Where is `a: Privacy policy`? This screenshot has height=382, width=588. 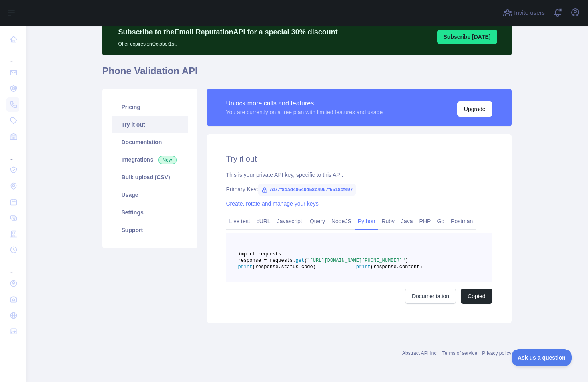 a: Privacy policy is located at coordinates (496, 353).